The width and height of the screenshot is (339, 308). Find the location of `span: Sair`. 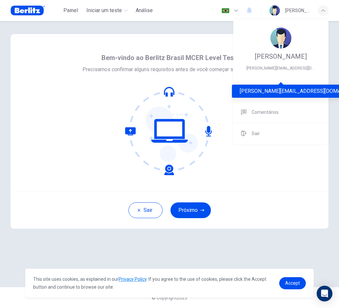

span: Sair is located at coordinates (255, 134).